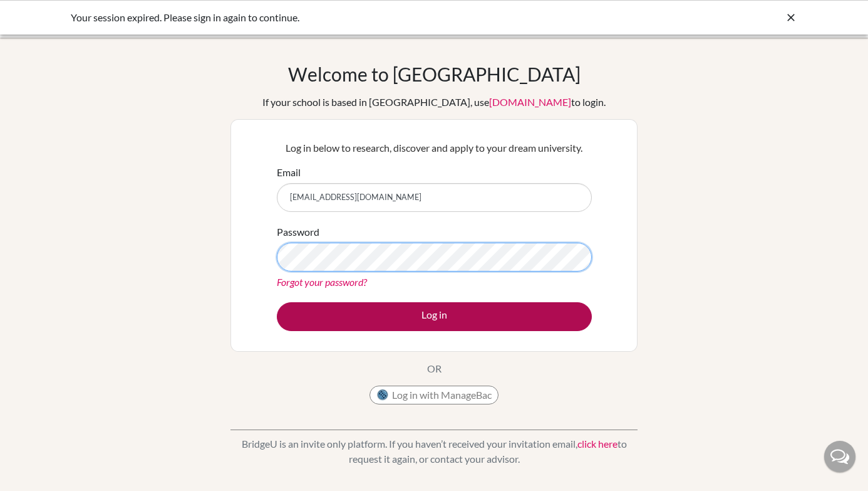 The image size is (868, 491). I want to click on a: click here, so click(598, 443).